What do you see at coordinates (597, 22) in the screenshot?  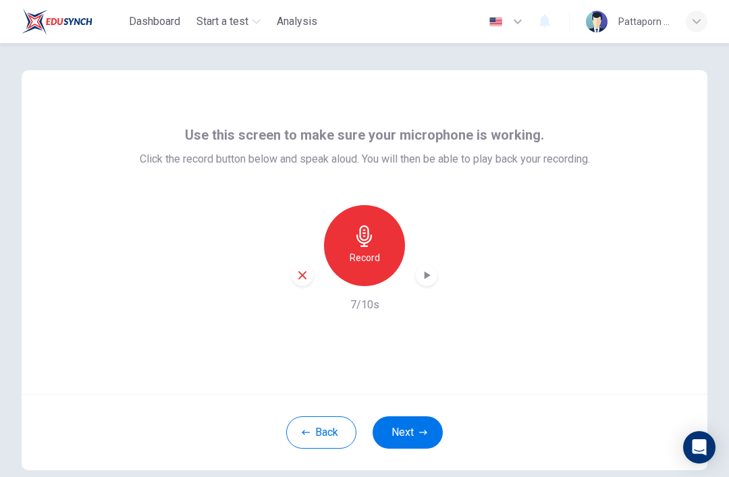 I see `img: Profile picture` at bounding box center [597, 22].